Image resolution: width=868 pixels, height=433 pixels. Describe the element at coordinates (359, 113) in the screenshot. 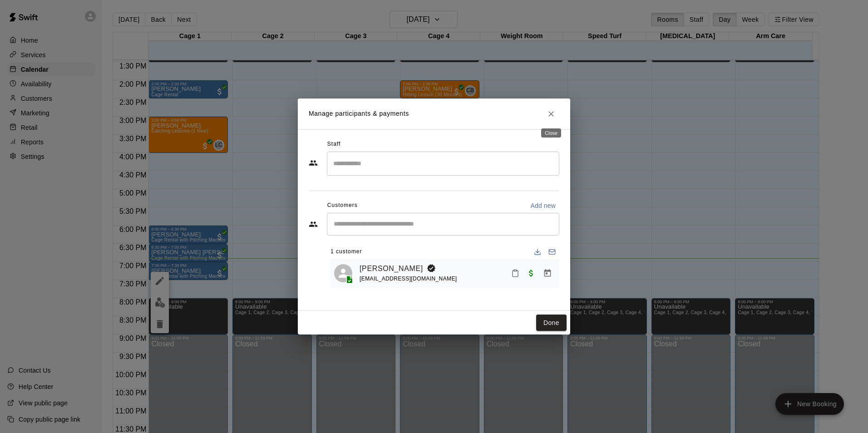

I see `p: Manage participants & payments` at that location.